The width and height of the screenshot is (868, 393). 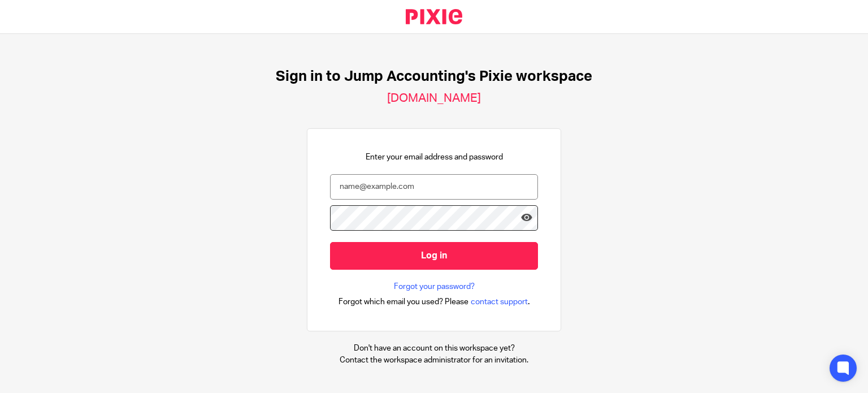 What do you see at coordinates (434, 287) in the screenshot?
I see `a: Forgot your password?` at bounding box center [434, 287].